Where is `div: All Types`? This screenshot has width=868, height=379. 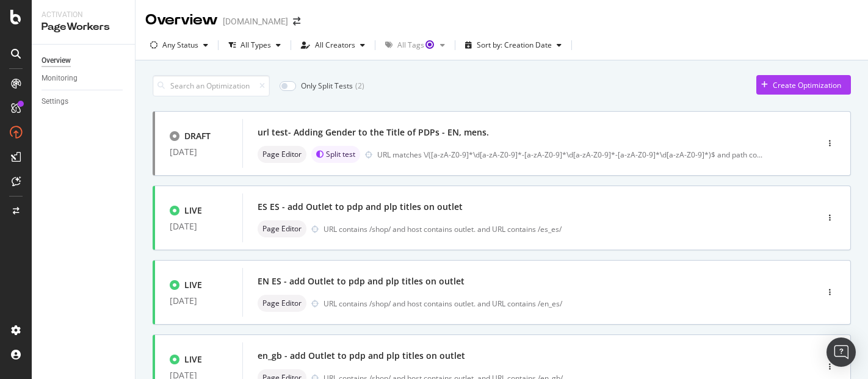
div: All Types is located at coordinates (256, 45).